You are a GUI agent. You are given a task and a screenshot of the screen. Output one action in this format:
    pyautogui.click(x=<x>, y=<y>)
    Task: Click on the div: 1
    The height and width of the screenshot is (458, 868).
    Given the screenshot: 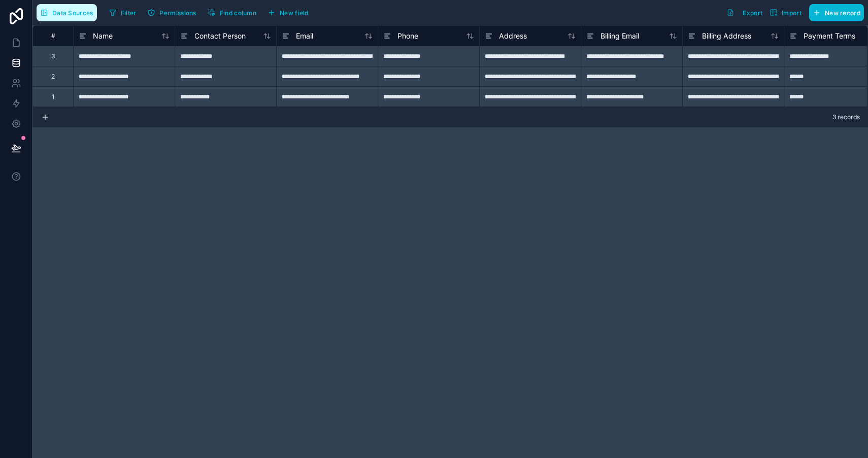 What is the action you would take?
    pyautogui.click(x=53, y=97)
    